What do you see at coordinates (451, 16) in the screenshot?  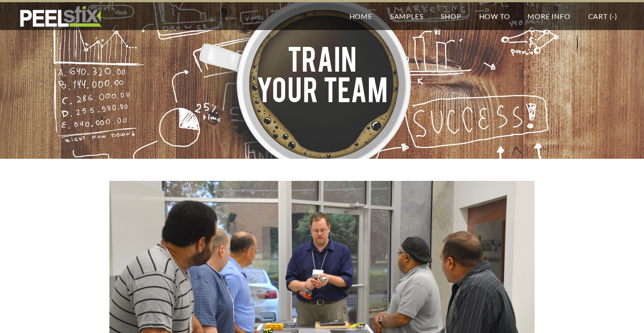 I see `a: Shop` at bounding box center [451, 16].